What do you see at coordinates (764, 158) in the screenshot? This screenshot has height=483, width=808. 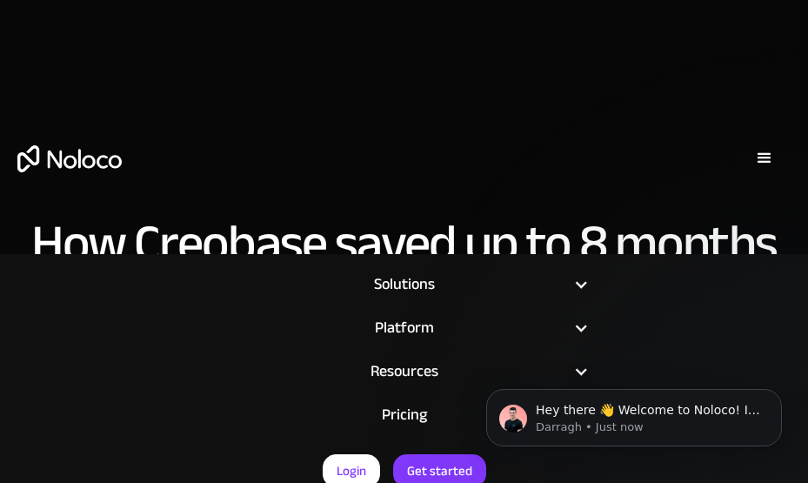 I see `div: menu` at bounding box center [764, 158].